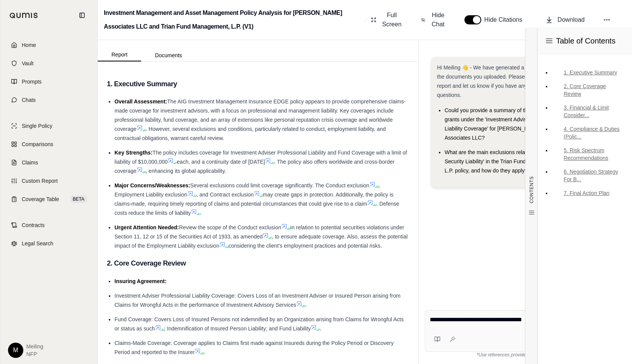 The image size is (632, 364). Describe the element at coordinates (141, 281) in the screenshot. I see `span: Insuring Agreement:` at that location.